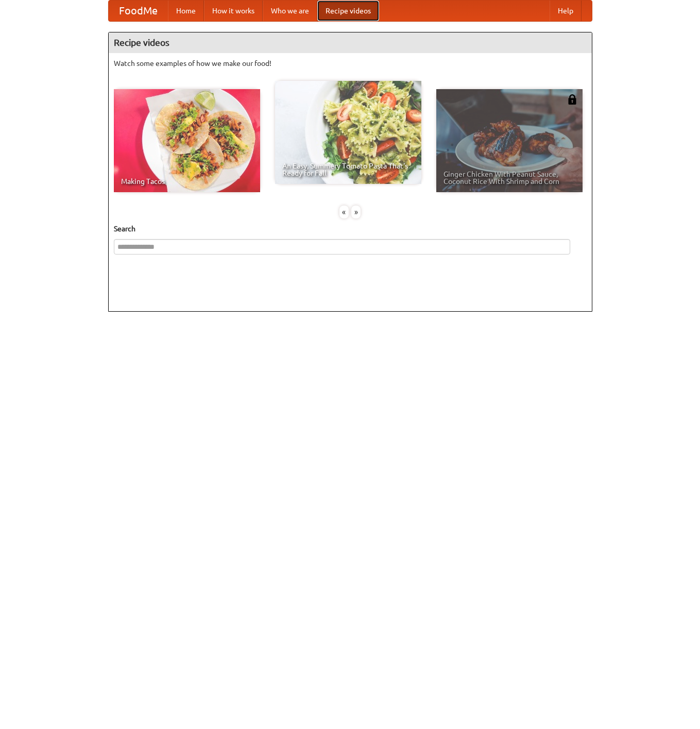 The width and height of the screenshot is (700, 729). I want to click on img: 483408.png, so click(572, 100).